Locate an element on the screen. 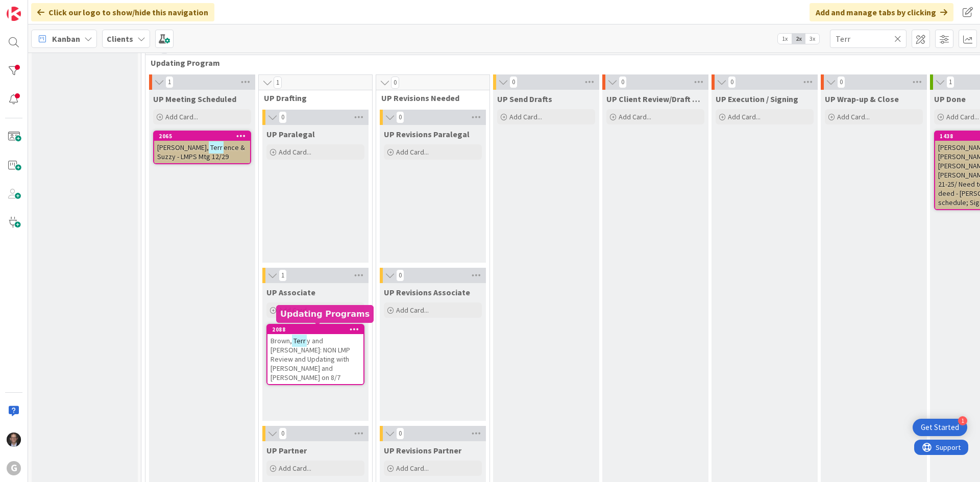 This screenshot has width=980, height=482. img: Visit kanbanzone.com is located at coordinates (14, 14).